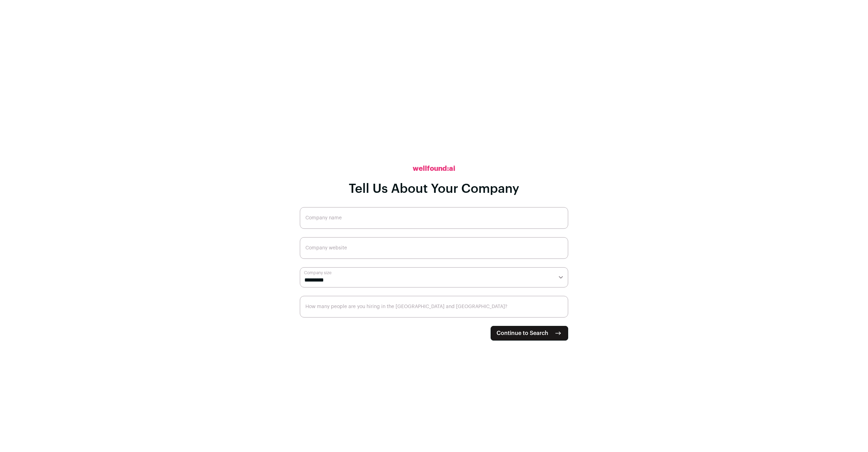 The width and height of the screenshot is (868, 452). What do you see at coordinates (434, 189) in the screenshot?
I see `h1: Tell Us About Your Company` at bounding box center [434, 189].